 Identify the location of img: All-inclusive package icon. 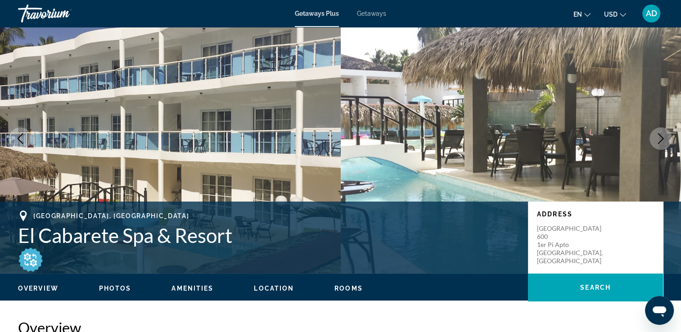
(31, 260).